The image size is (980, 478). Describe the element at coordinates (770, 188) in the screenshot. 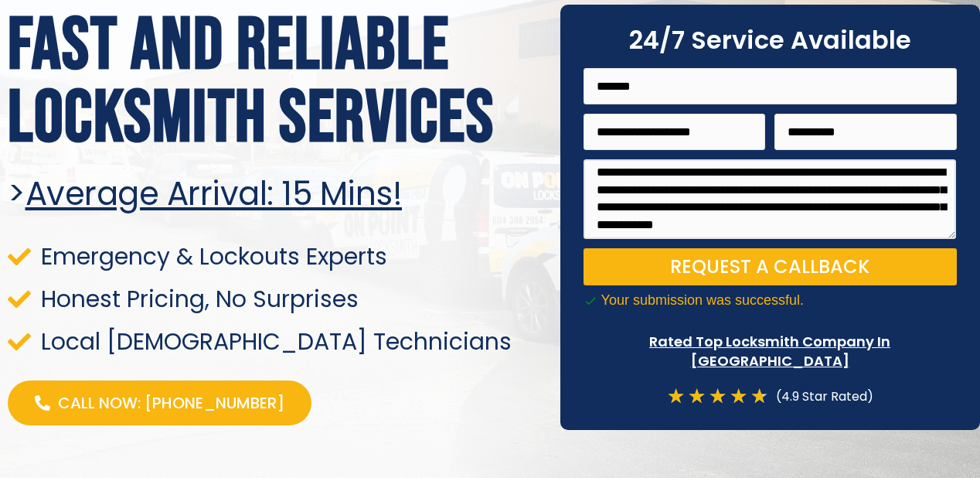

I see `form: On Point Locksmith` at that location.